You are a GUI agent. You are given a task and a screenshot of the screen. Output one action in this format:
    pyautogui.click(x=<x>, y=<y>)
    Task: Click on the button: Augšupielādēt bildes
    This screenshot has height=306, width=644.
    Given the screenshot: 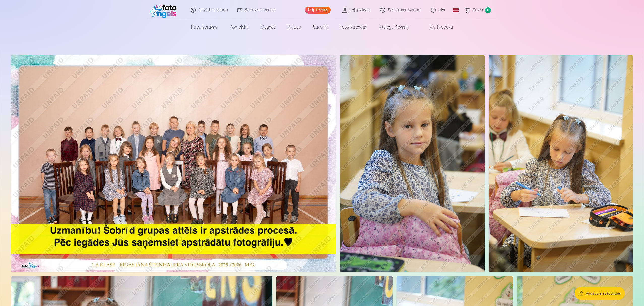 What is the action you would take?
    pyautogui.click(x=599, y=294)
    